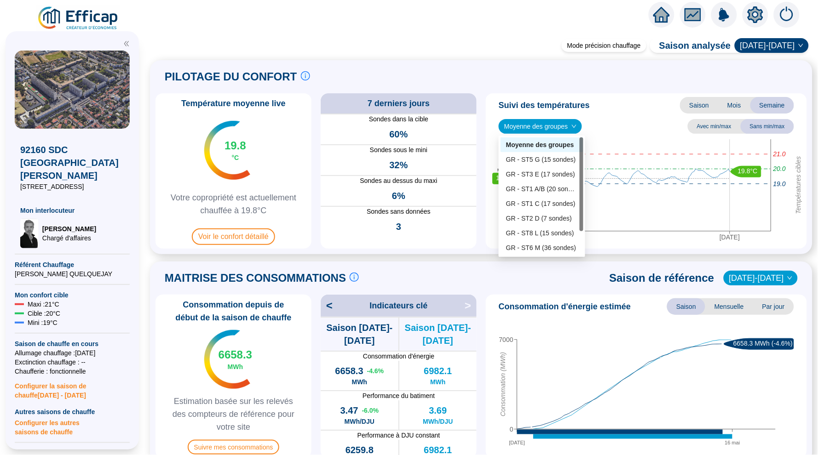 The height and width of the screenshot is (455, 818). Describe the element at coordinates (542, 174) in the screenshot. I see `div: GR - ST3 E (17 sondes)` at that location.